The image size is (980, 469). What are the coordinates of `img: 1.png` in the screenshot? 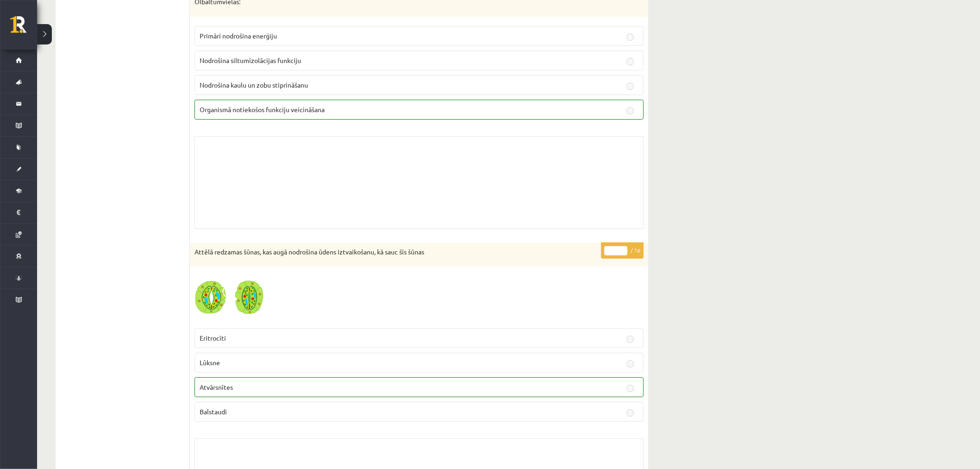 It's located at (229, 297).